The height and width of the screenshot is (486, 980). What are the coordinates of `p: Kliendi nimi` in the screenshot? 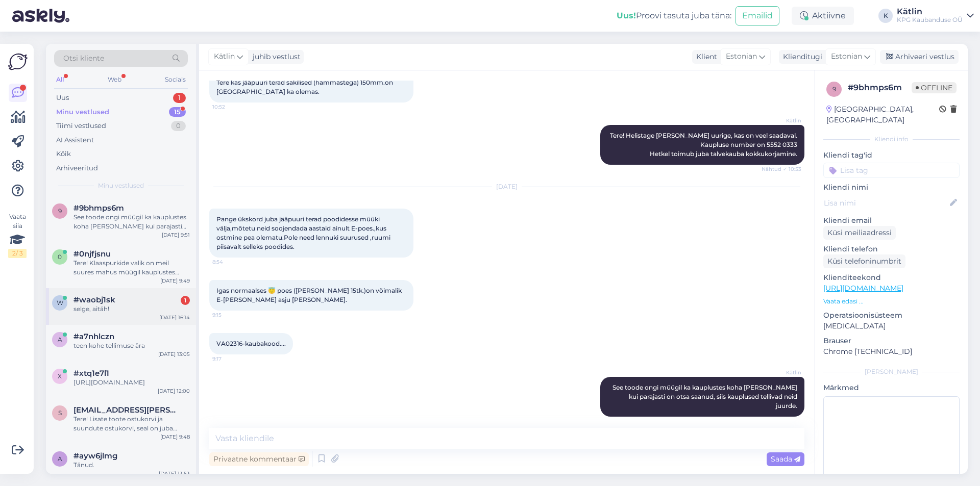 It's located at (892, 187).